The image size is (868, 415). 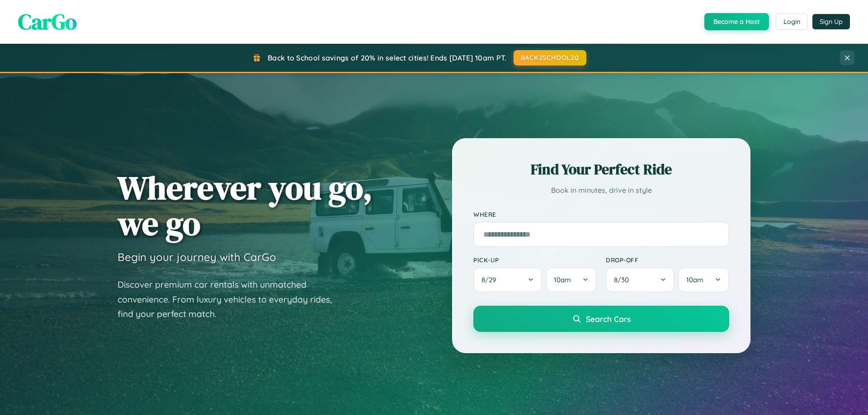 I want to click on label: Pick-up, so click(x=535, y=260).